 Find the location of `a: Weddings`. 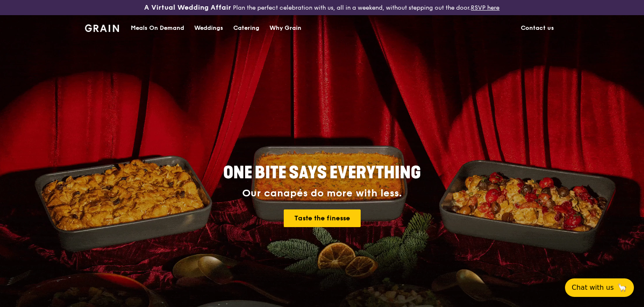

a: Weddings is located at coordinates (209, 28).